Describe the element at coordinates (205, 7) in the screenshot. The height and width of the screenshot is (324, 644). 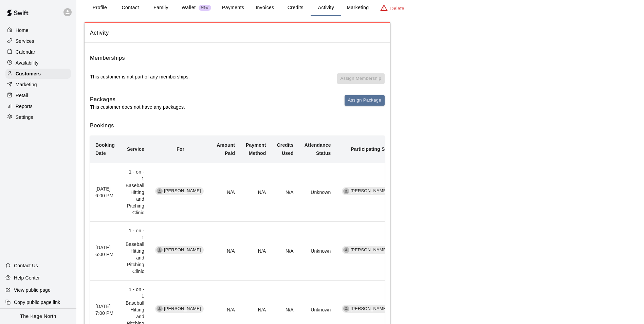
I see `span: New` at that location.